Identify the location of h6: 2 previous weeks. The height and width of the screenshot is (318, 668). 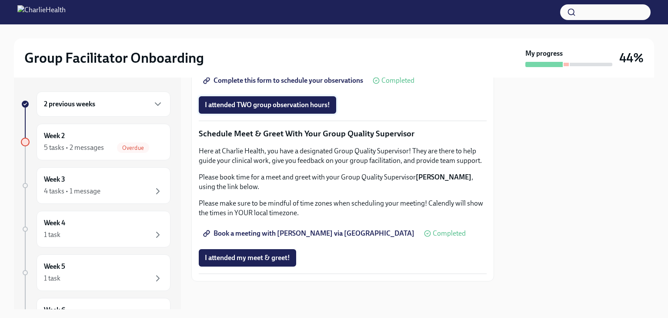
(70, 104).